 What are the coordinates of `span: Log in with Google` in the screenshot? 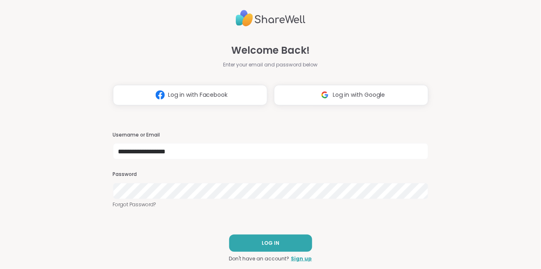 It's located at (358, 95).